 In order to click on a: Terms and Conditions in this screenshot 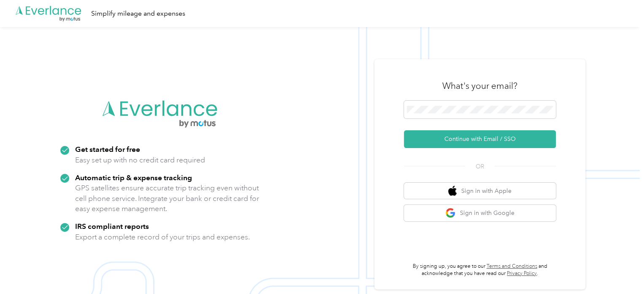, I will do `click(512, 266)`.